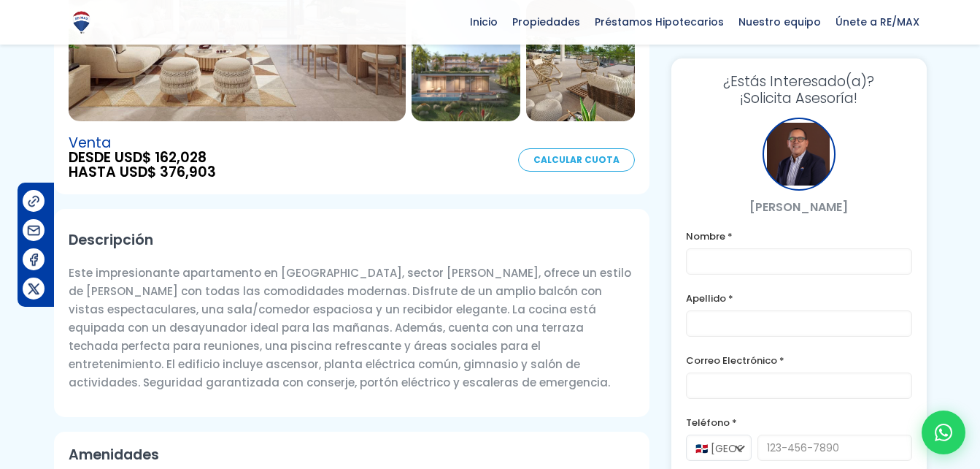 The height and width of the screenshot is (469, 980). I want to click on label: Correo Electrónico *, so click(799, 360).